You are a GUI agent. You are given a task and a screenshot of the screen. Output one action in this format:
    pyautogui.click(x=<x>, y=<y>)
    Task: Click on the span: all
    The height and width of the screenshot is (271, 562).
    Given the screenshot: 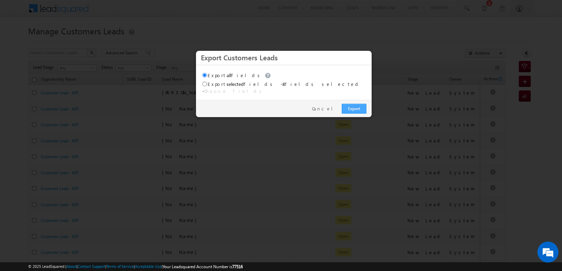 What is the action you would take?
    pyautogui.click(x=229, y=75)
    